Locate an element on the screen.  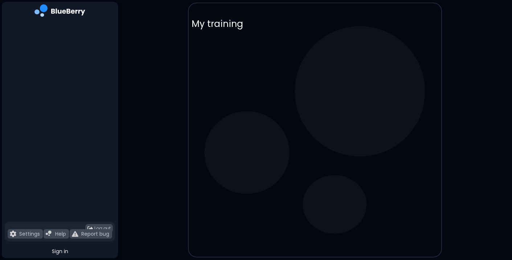
button: Sign in is located at coordinates (60, 251).